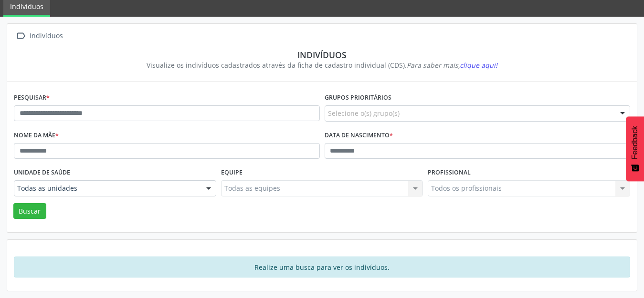 The height and width of the screenshot is (298, 644). What do you see at coordinates (479, 65) in the screenshot?
I see `span: clique aqui!` at bounding box center [479, 65].